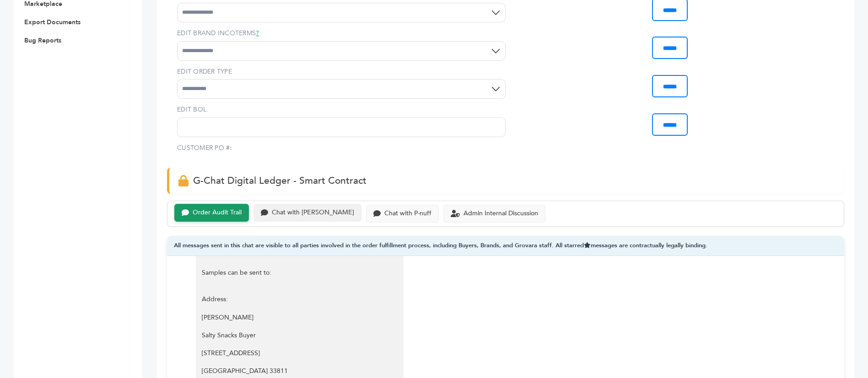 The height and width of the screenshot is (378, 868). Describe the element at coordinates (43, 40) in the screenshot. I see `a: Bug Reports` at that location.